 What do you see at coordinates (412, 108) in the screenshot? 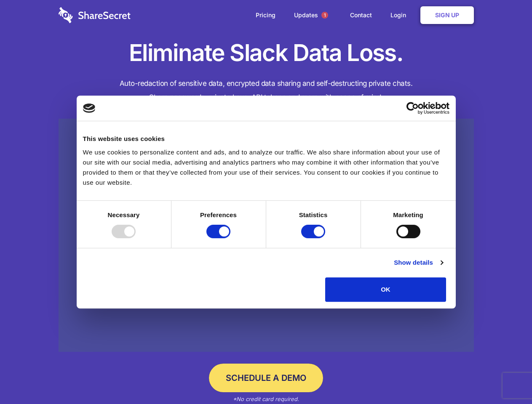
I see `a: Usercentrics Cookiebot - opens in a new window` at bounding box center [412, 108].